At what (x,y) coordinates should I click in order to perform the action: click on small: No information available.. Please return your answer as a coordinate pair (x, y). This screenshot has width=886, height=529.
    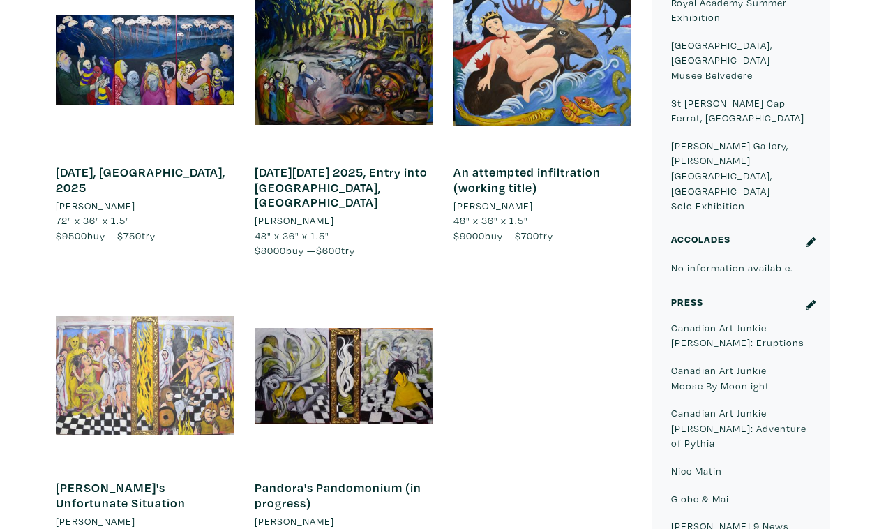
    Looking at the image, I should click on (732, 267).